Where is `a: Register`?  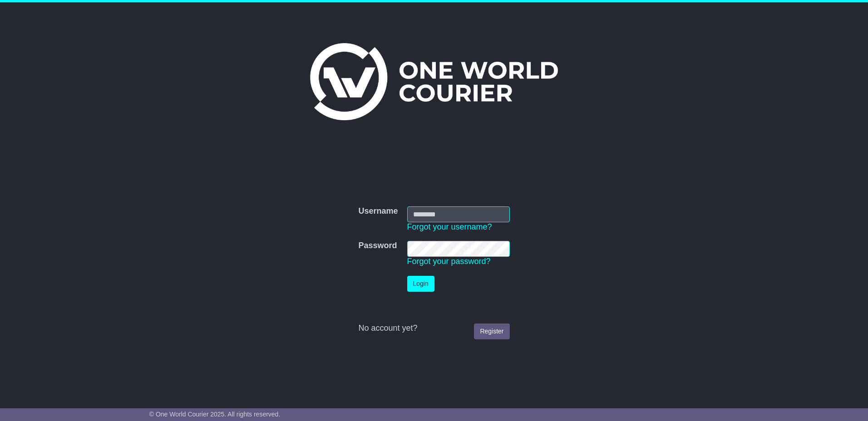 a: Register is located at coordinates (492, 331).